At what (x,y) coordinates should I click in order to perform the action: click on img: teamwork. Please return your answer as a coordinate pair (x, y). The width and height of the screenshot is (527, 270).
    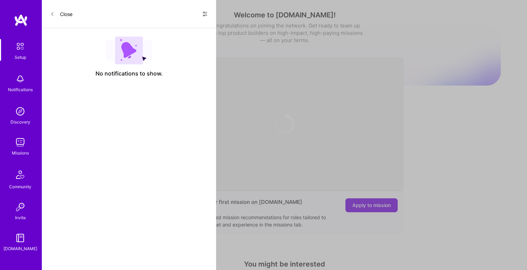
    Looking at the image, I should click on (20, 142).